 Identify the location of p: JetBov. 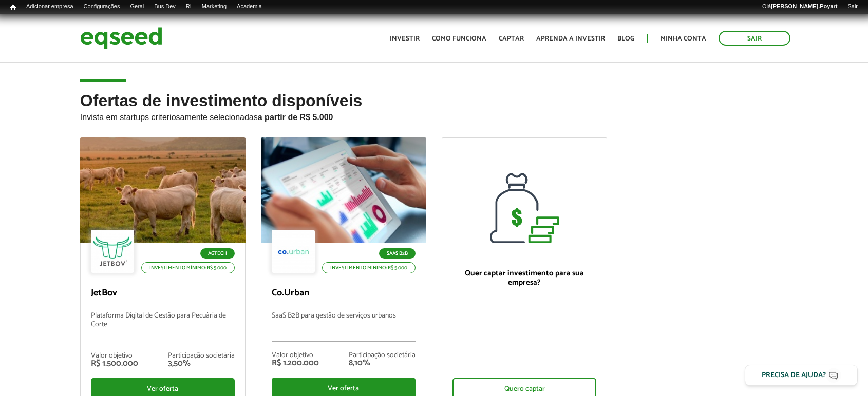
(163, 294).